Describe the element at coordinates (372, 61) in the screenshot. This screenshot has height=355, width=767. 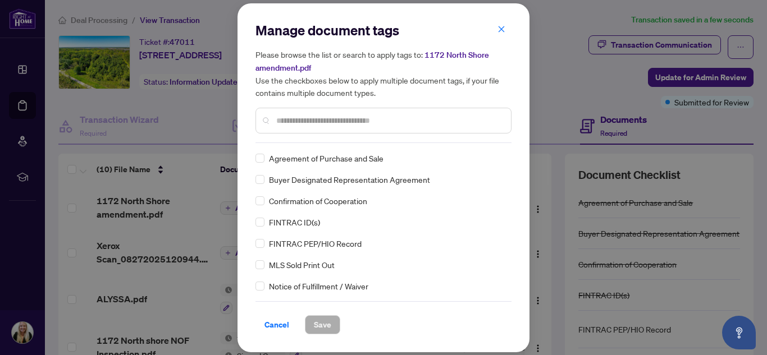
I see `span: 1172 North Shore amendment.pdf` at that location.